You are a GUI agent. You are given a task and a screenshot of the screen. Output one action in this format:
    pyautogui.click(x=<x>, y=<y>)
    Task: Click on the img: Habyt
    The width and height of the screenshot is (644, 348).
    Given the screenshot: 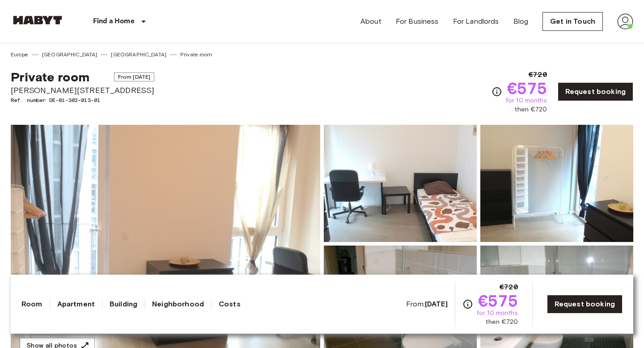 What is the action you would take?
    pyautogui.click(x=37, y=20)
    